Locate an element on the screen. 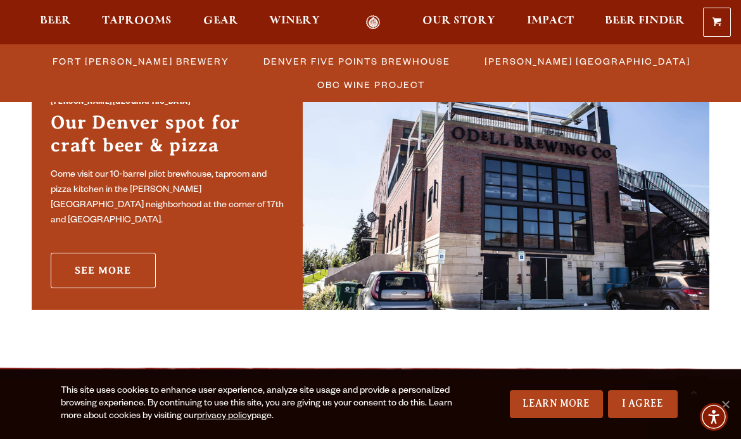 The image size is (741, 439). span: Taprooms is located at coordinates (137, 21).